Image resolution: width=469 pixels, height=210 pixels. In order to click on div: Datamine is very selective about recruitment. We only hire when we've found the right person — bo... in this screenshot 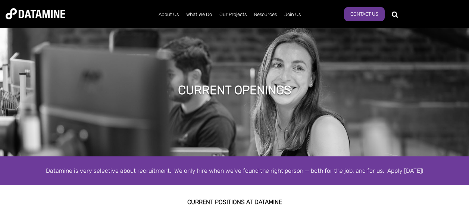, I will do `click(235, 171)`.